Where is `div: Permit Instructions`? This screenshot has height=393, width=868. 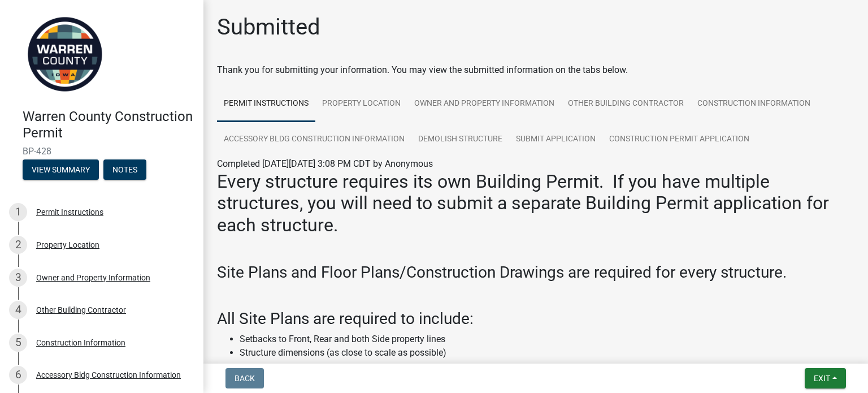
div: Permit Instructions is located at coordinates (69, 212).